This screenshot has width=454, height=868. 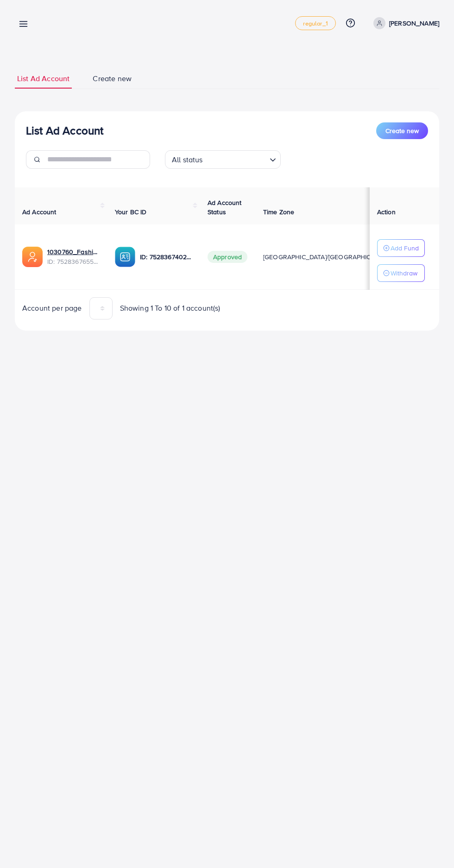 What do you see at coordinates (278, 212) in the screenshot?
I see `span: Time Zone` at bounding box center [278, 212].